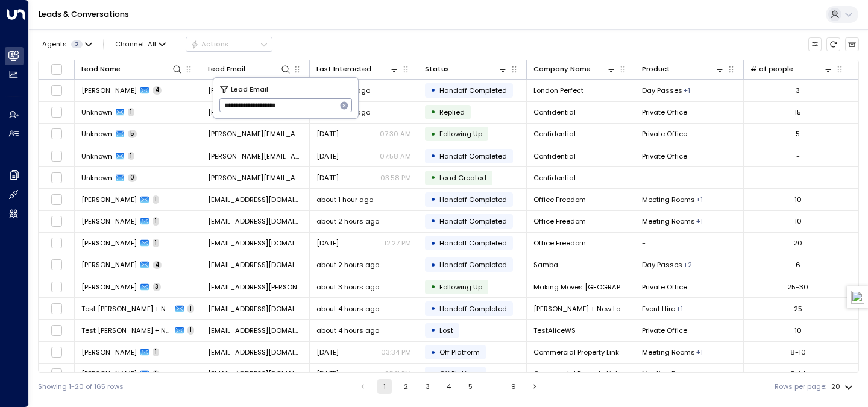 Image resolution: width=868 pixels, height=407 pixels. I want to click on span: Alice + New Location (Events), so click(581, 309).